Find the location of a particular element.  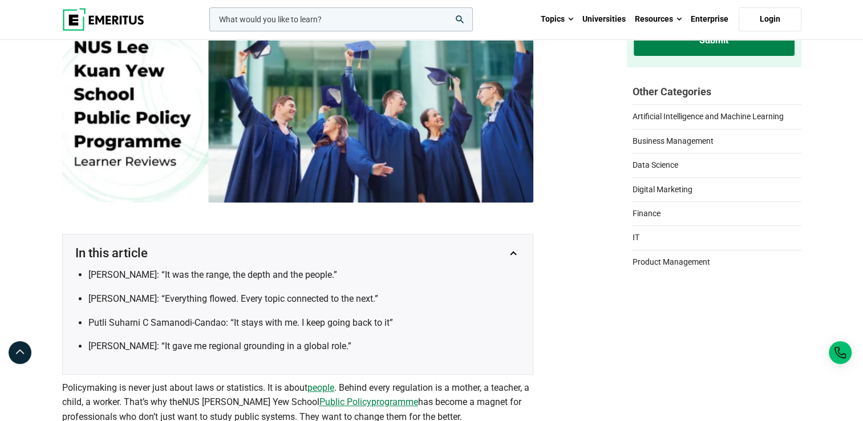

a: Product Management is located at coordinates (717, 259).